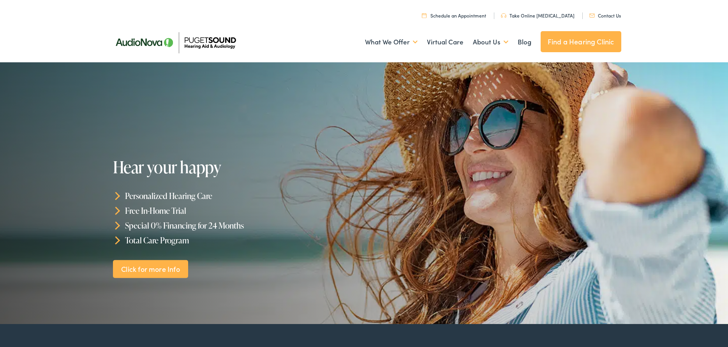 This screenshot has height=347, width=728. Describe the element at coordinates (454, 15) in the screenshot. I see `a: Schedule an Appointment` at that location.